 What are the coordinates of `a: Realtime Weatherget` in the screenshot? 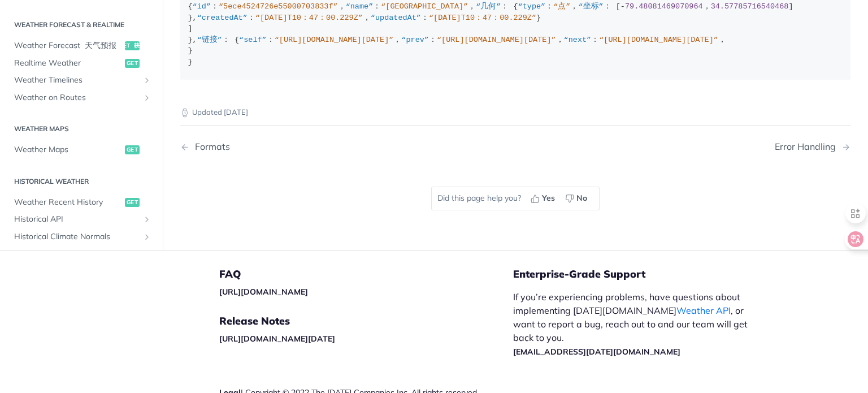 It's located at (82, 63).